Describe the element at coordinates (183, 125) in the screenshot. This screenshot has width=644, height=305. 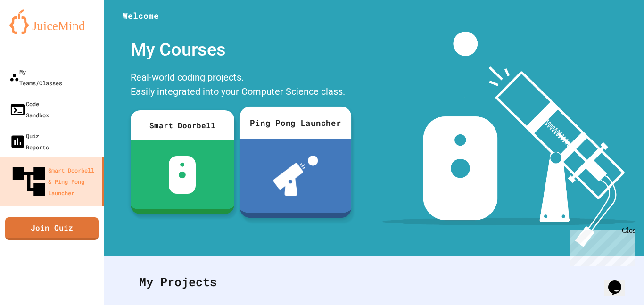
I see `div: Smart Doorbell` at that location.